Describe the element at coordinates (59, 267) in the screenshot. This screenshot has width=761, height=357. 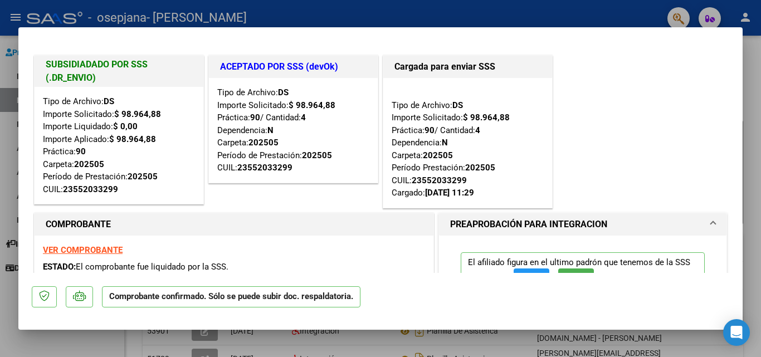
I see `span: ESTADO:` at that location.